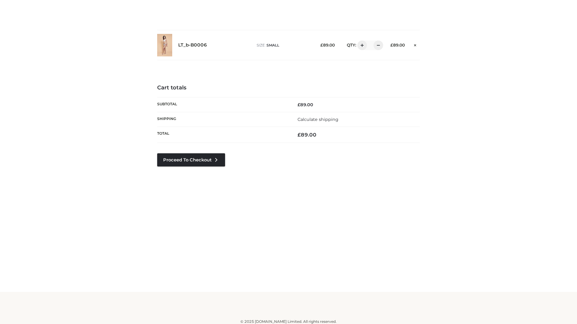  I want to click on a: LT_b-B0006, so click(192, 45).